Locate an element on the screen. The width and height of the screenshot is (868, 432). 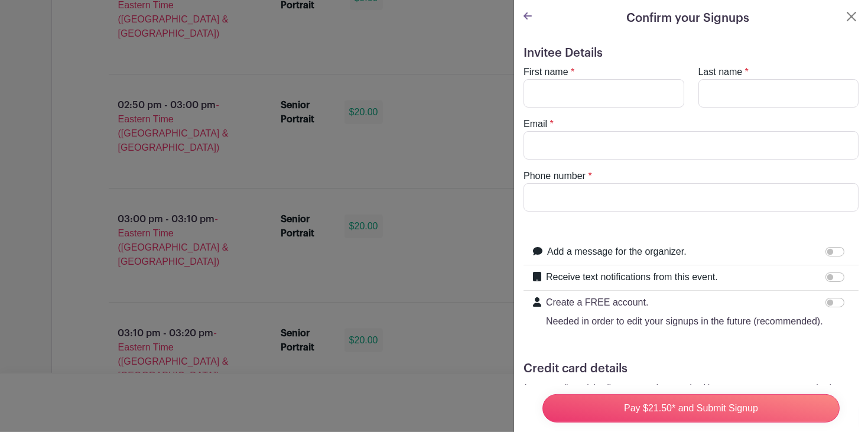
h5: Invitee Details is located at coordinates (691, 53).